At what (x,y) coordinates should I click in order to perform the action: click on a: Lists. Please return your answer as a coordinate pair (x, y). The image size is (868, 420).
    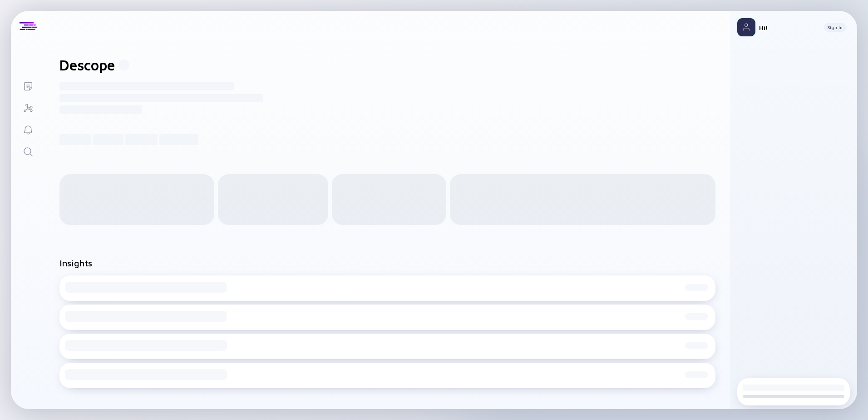
    Looking at the image, I should click on (28, 85).